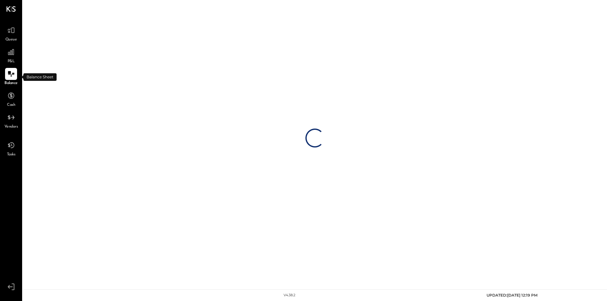 The width and height of the screenshot is (607, 301). Describe the element at coordinates (11, 62) in the screenshot. I see `span: P&L` at that location.